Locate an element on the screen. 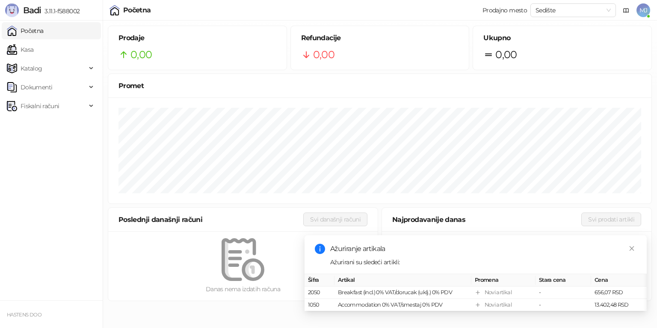 This screenshot has height=328, width=657. td: 656,07 RSD is located at coordinates (618, 292).